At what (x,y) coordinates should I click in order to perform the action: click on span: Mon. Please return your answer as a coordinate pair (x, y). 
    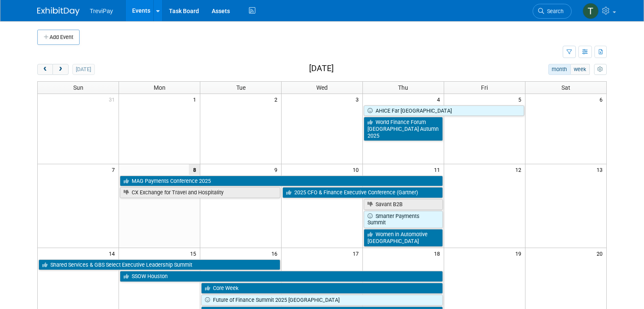
    Looking at the image, I should click on (160, 88).